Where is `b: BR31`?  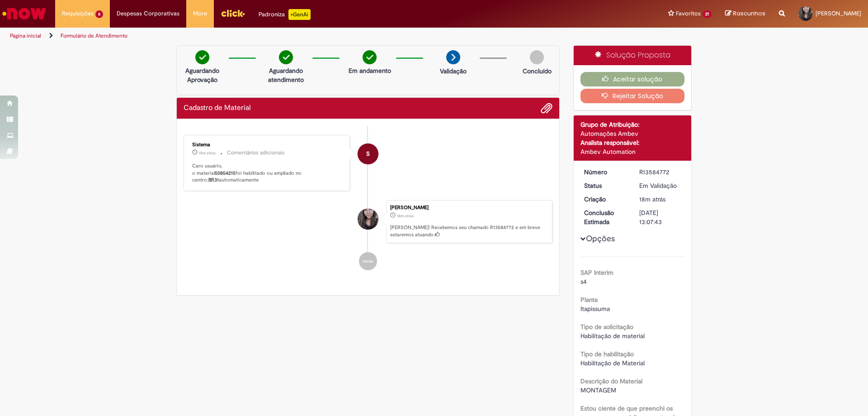 b: BR31 is located at coordinates (213, 180).